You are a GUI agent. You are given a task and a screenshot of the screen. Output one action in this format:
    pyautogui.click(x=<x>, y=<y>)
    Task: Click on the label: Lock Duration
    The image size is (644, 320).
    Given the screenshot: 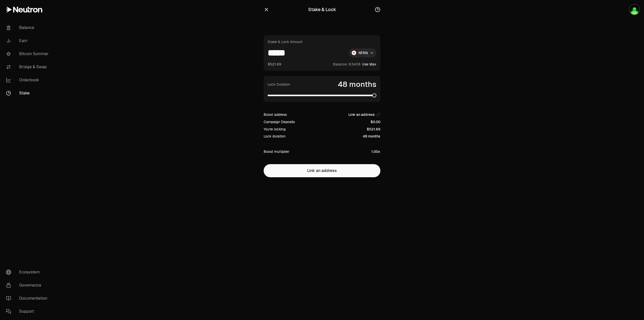 What is the action you would take?
    pyautogui.click(x=278, y=85)
    